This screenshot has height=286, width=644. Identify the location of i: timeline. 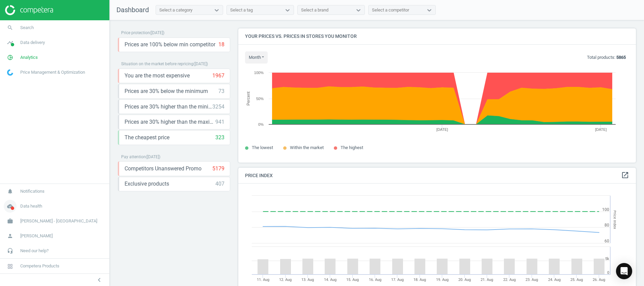
(10, 42).